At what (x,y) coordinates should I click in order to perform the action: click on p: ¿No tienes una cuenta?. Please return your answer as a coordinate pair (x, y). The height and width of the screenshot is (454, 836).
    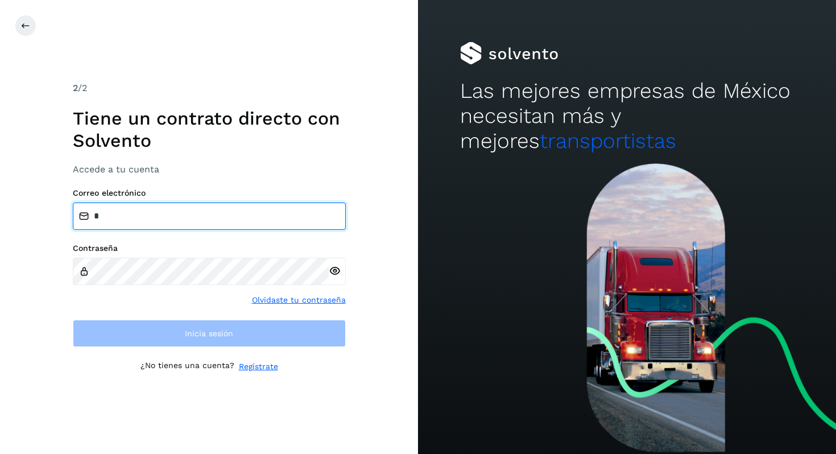
    Looking at the image, I should click on (187, 366).